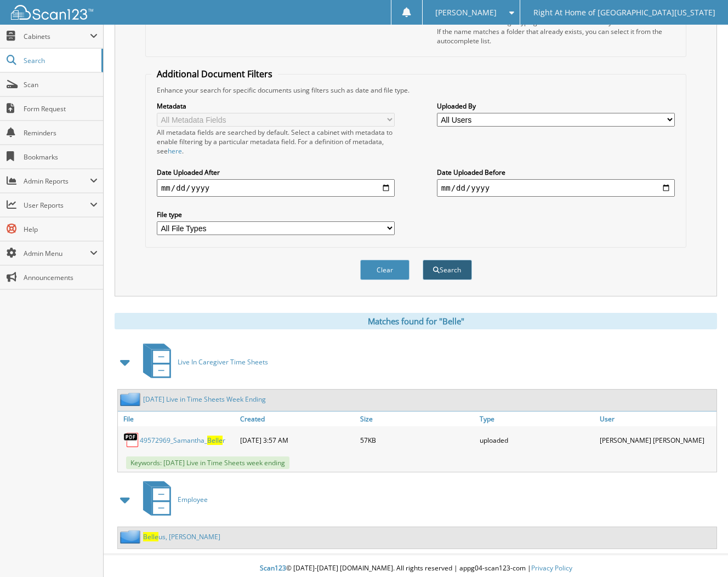  What do you see at coordinates (60, 133) in the screenshot?
I see `span: Reminders` at bounding box center [60, 133].